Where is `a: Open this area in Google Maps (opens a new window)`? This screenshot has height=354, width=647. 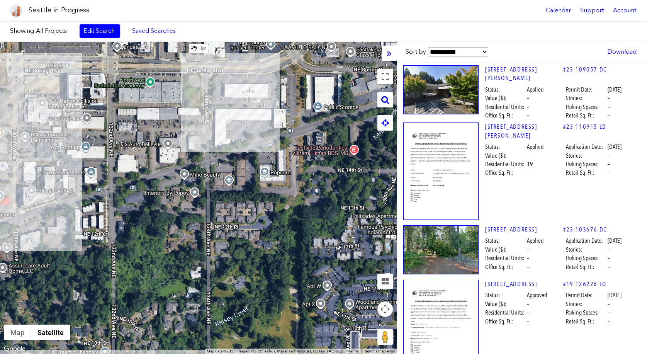
a: Open this area in Google Maps (opens a new window) is located at coordinates (15, 349).